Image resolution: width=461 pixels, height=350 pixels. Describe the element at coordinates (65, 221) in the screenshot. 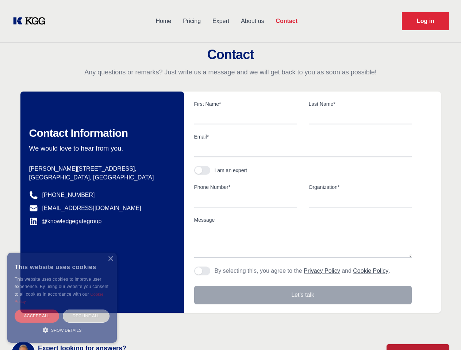

I see `a: @knowledgegategroup` at that location.